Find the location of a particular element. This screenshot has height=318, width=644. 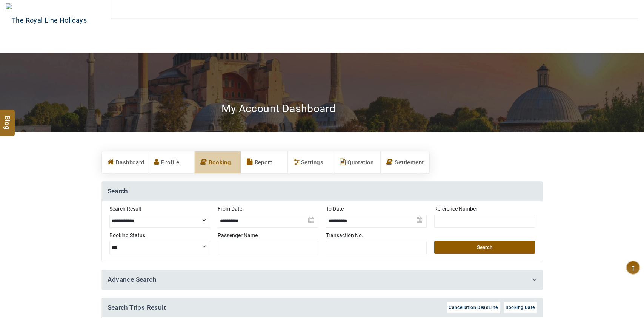

h2: My Account Dashboard is located at coordinates (279, 108).